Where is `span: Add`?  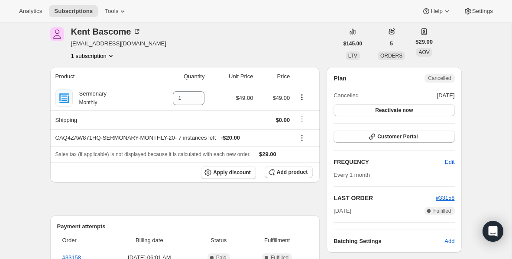 span: Add is located at coordinates (449, 242).